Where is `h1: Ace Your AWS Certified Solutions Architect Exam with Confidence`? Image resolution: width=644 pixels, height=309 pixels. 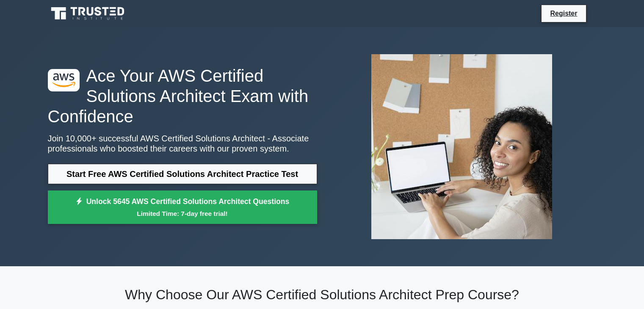
h1: Ace Your AWS Certified Solutions Architect Exam with Confidence is located at coordinates (183, 96).